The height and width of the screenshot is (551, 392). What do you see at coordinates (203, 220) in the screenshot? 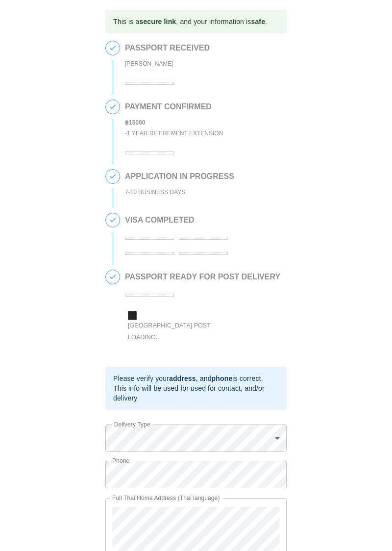
I see `h2: VISA COMPLETED` at bounding box center [203, 220].